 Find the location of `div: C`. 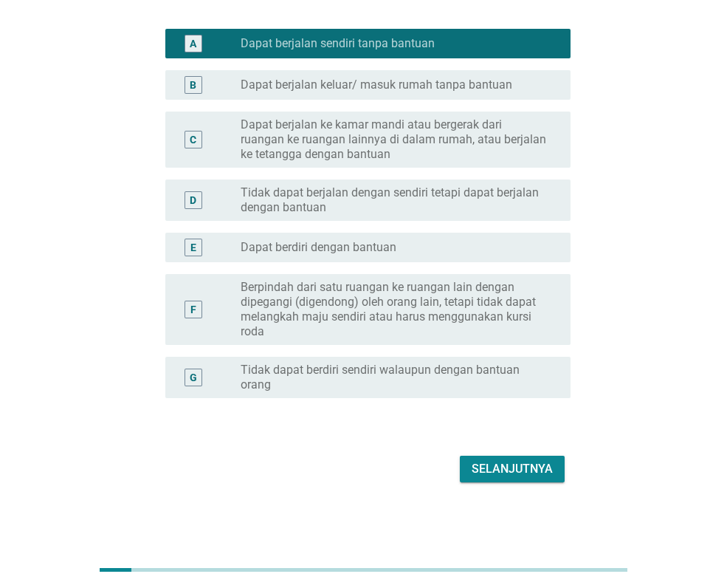

div: C is located at coordinates (193, 138).